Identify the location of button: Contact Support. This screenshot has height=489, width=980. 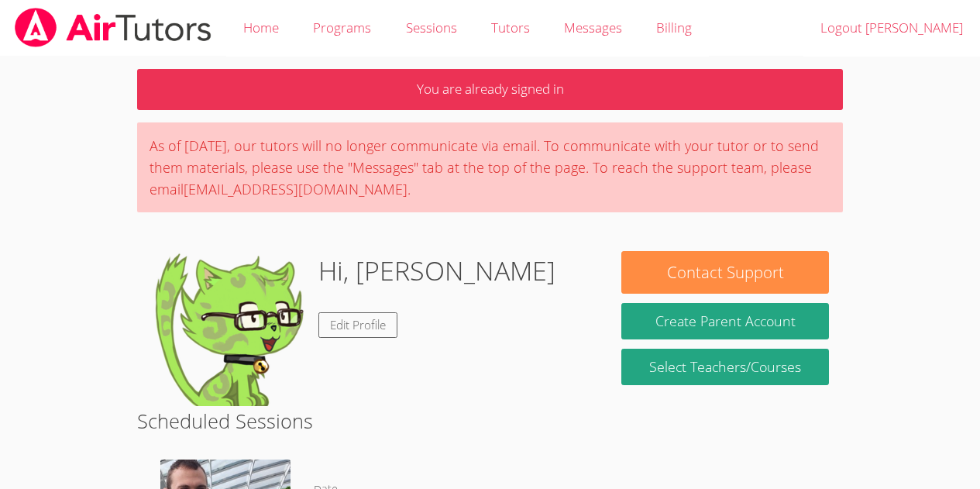
(725, 272).